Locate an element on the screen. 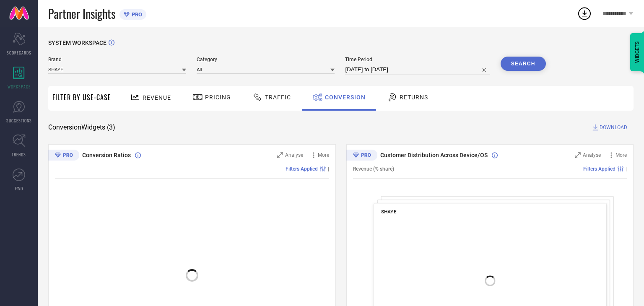  span: Conversion Widgets ( 3 ) is located at coordinates (82, 127).